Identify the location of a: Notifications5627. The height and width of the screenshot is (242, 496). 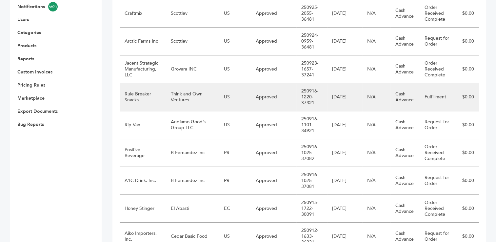
(51, 7).